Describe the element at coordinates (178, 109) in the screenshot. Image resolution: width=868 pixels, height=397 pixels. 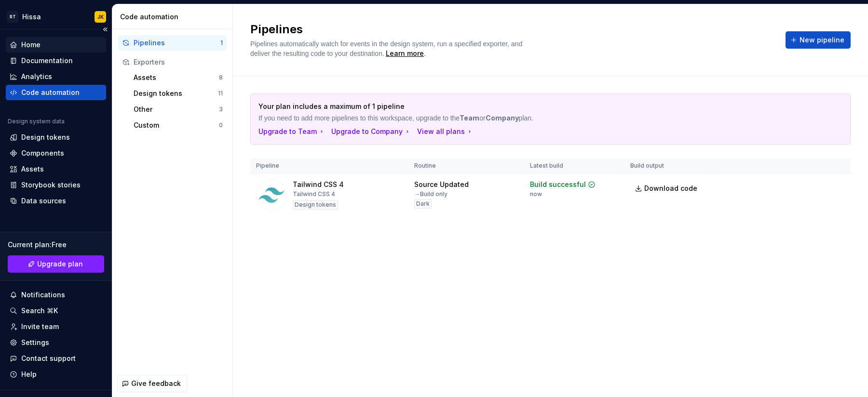
I see `button: Other3` at that location.